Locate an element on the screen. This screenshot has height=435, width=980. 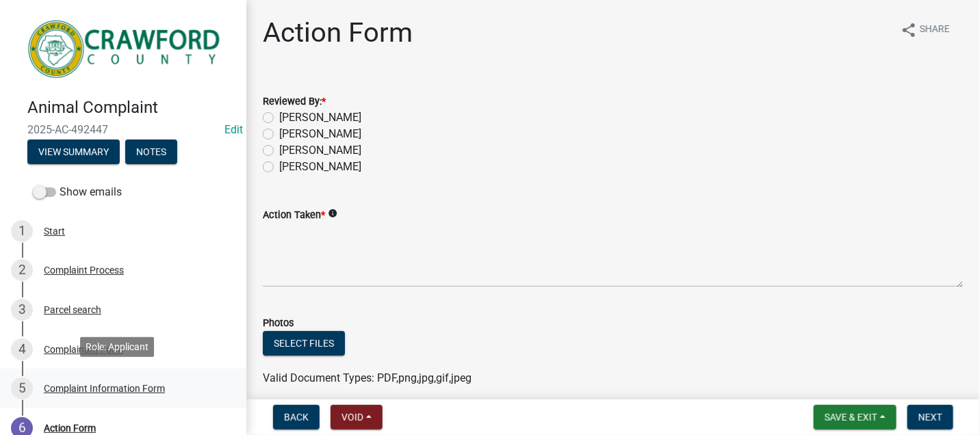
div: Complaint Information Form is located at coordinates (104, 389).